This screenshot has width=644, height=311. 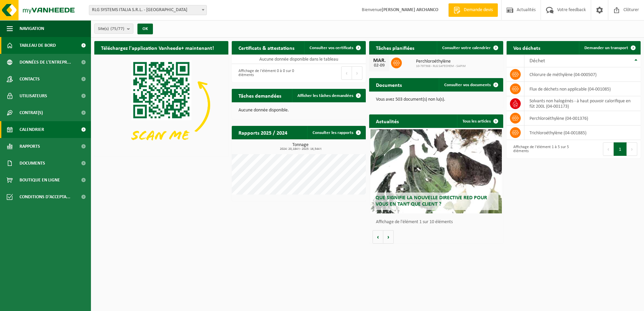 I want to click on td: Perchloroéthylène (04-001376), so click(x=582, y=118).